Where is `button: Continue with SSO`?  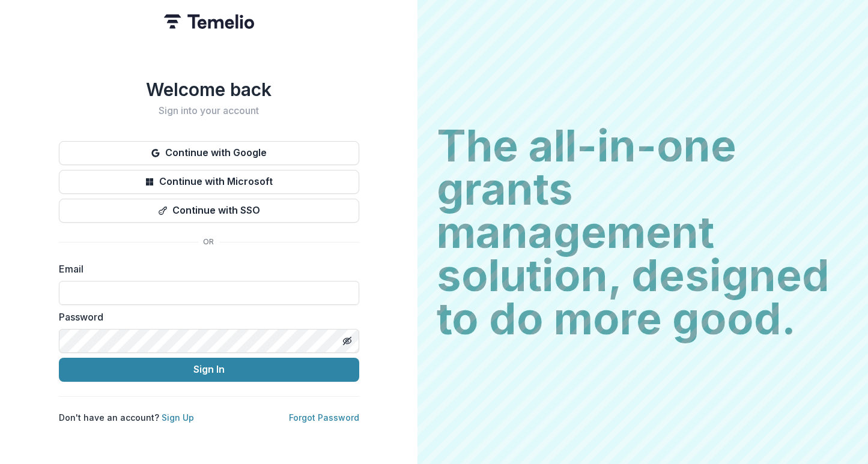 button: Continue with SSO is located at coordinates (209, 211).